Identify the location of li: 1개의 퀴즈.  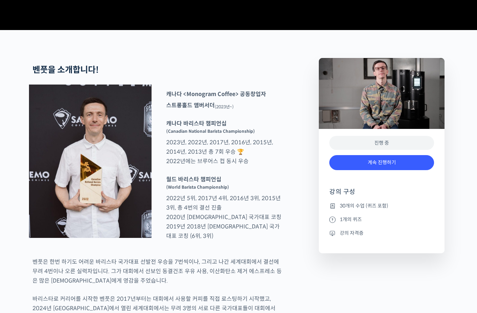
(382, 220).